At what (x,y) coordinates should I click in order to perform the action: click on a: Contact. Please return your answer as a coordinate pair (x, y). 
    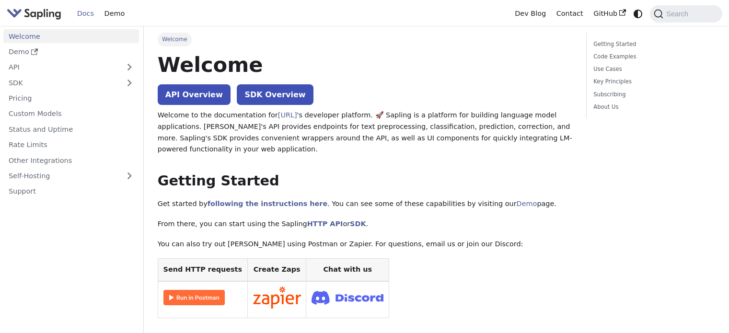
    Looking at the image, I should click on (570, 13).